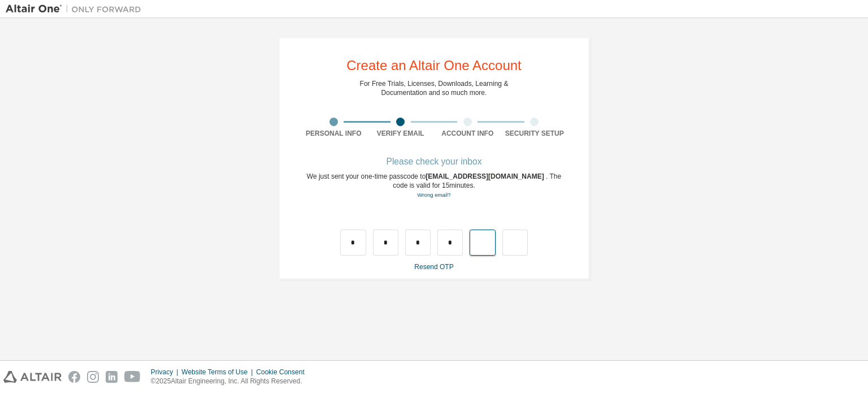 The width and height of the screenshot is (868, 393). Describe the element at coordinates (434, 195) in the screenshot. I see `a: Go back to the registration form` at that location.